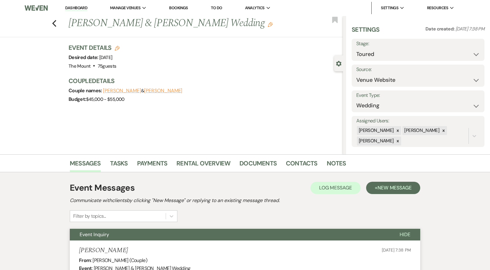  Describe the element at coordinates (85, 260) in the screenshot. I see `b: From` at that location.